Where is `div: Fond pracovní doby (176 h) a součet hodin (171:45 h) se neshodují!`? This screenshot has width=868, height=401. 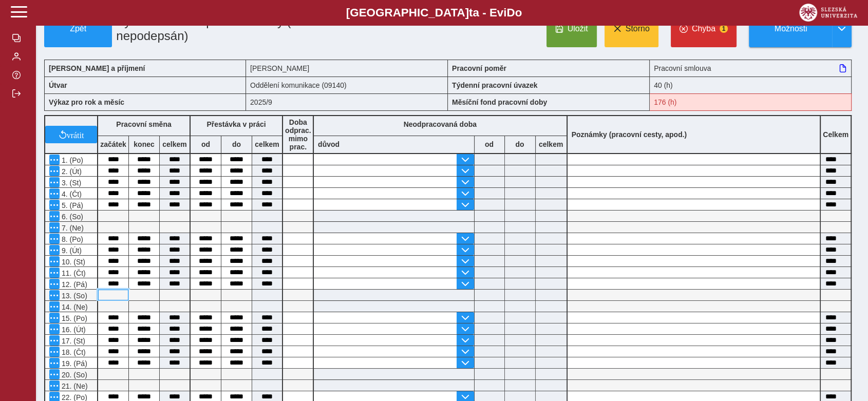
div: Fond pracovní doby (176 h) a součet hodin (171:45 h) se neshodují! is located at coordinates (751, 102).